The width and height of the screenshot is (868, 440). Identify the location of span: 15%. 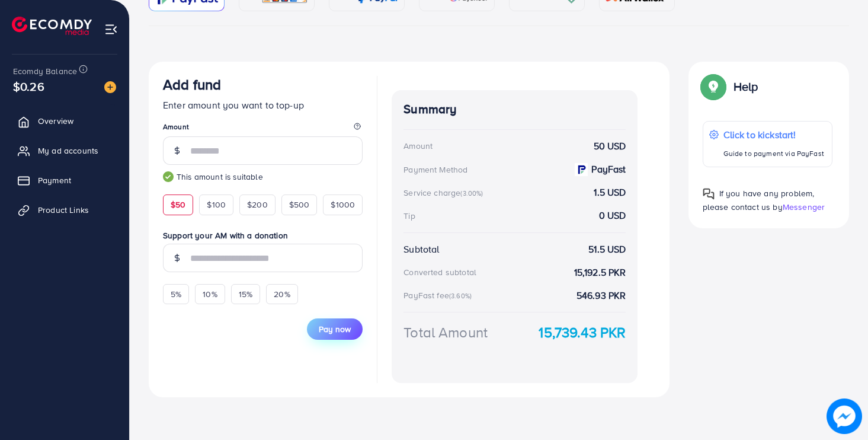
(246, 294).